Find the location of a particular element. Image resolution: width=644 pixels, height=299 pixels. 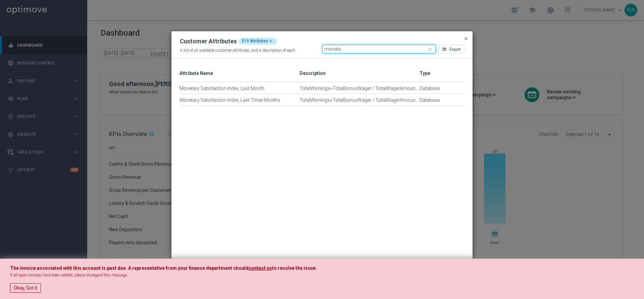

button: Okay, Got it is located at coordinates (25, 288).